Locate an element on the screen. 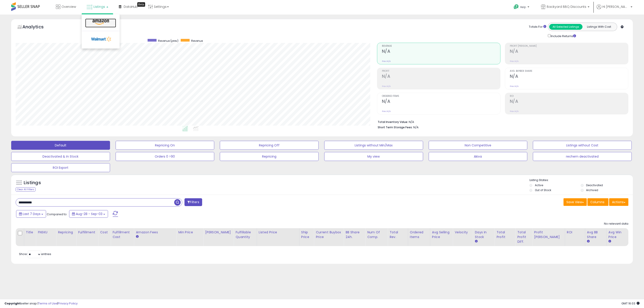 This screenshot has height=308, width=644. small: Days In Stock. is located at coordinates (476, 241).